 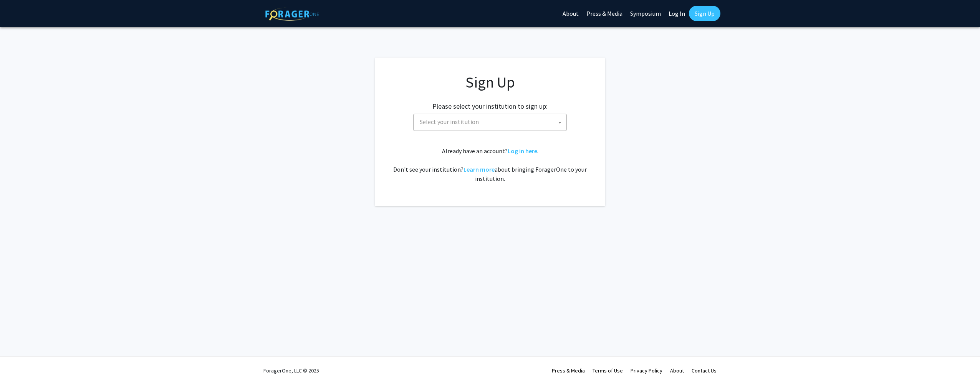 What do you see at coordinates (704, 13) in the screenshot?
I see `a: Sign Up` at bounding box center [704, 13].